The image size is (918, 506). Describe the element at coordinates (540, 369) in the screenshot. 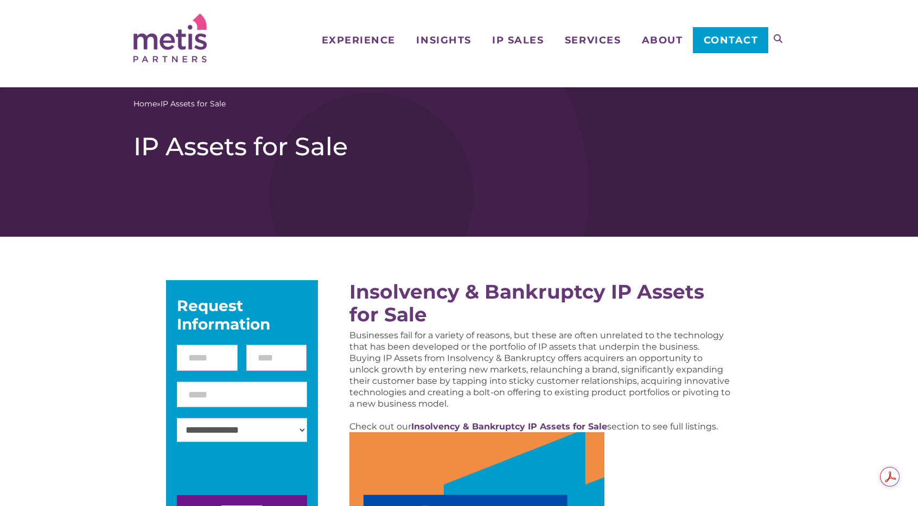

I see `p: Businesses fail for a variety of reasons, but these are often unrelated to the technology that ha...` at that location.